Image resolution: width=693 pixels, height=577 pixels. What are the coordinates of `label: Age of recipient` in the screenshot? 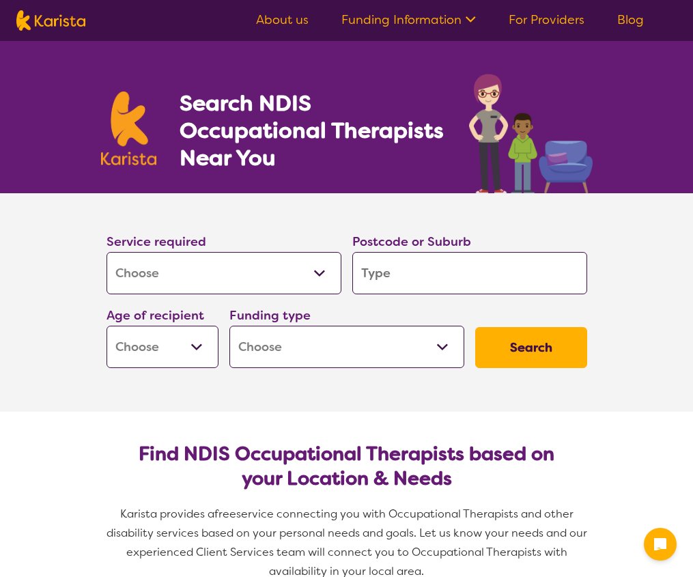 It's located at (155, 315).